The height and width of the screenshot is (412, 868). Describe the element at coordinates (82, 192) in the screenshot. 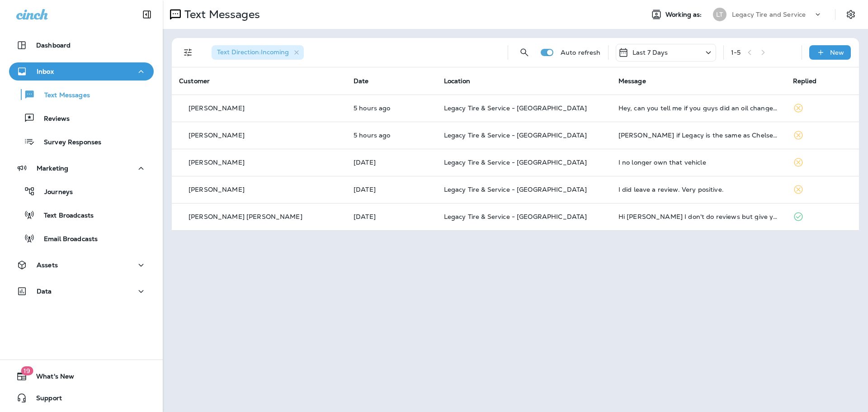

I see `button: Journeys` at that location.